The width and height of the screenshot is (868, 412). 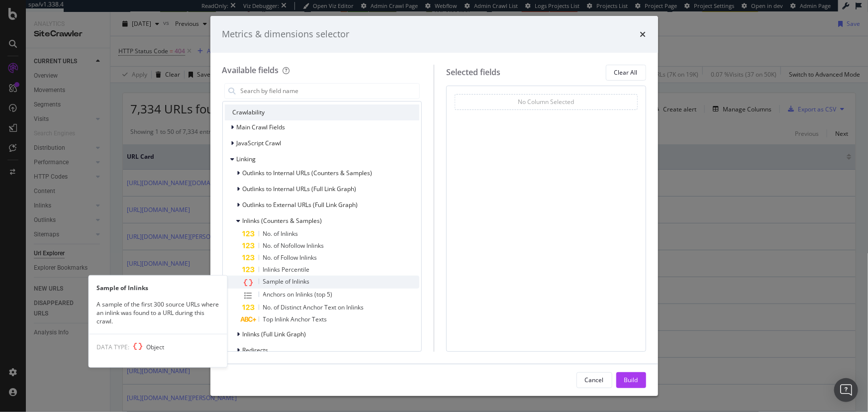 What do you see at coordinates (314, 307) in the screenshot?
I see `span: No. of Distinct Anchor Text on Inlinks` at bounding box center [314, 307].